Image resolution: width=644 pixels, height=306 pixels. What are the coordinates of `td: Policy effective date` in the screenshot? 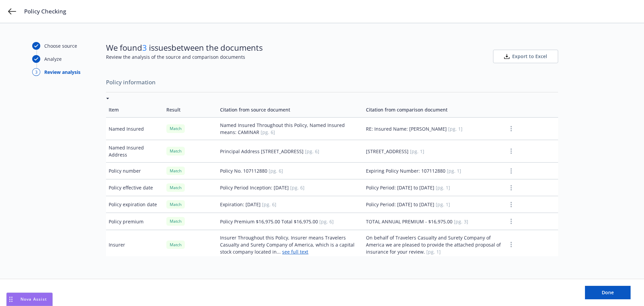 It's located at (135, 187).